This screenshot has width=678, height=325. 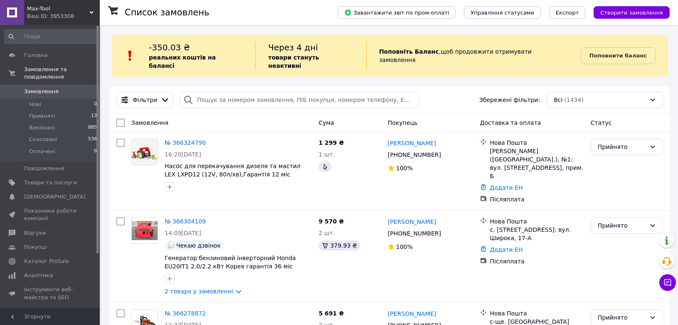 I want to click on button: Завантажити звіт по пром-оплаті, so click(x=397, y=12).